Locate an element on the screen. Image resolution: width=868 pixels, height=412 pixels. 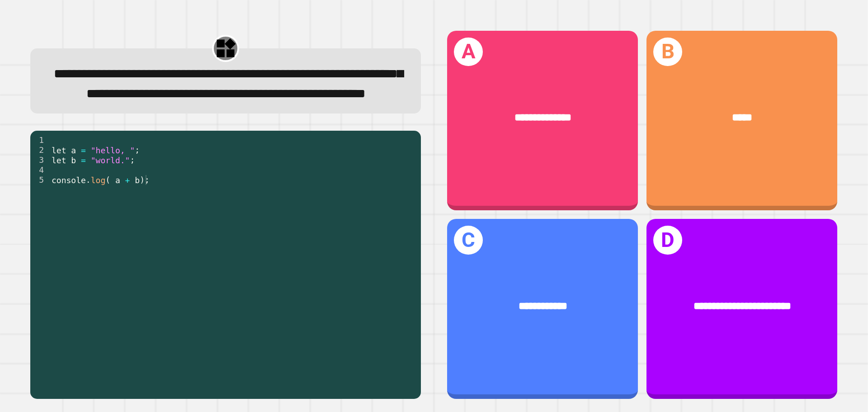
div: 2 is located at coordinates (40, 150).